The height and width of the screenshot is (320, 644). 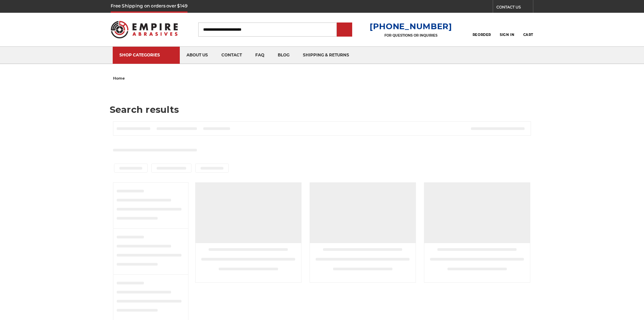 What do you see at coordinates (197, 55) in the screenshot?
I see `a: about us` at bounding box center [197, 55].